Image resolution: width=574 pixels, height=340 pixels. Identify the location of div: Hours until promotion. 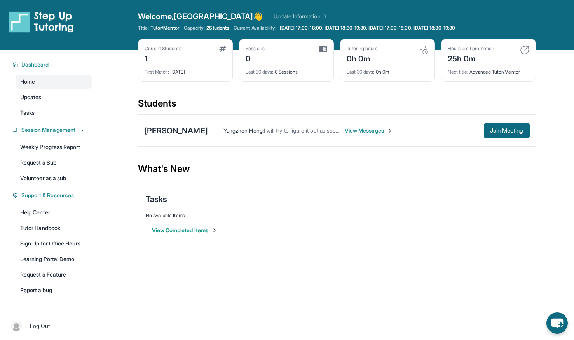
(471, 49).